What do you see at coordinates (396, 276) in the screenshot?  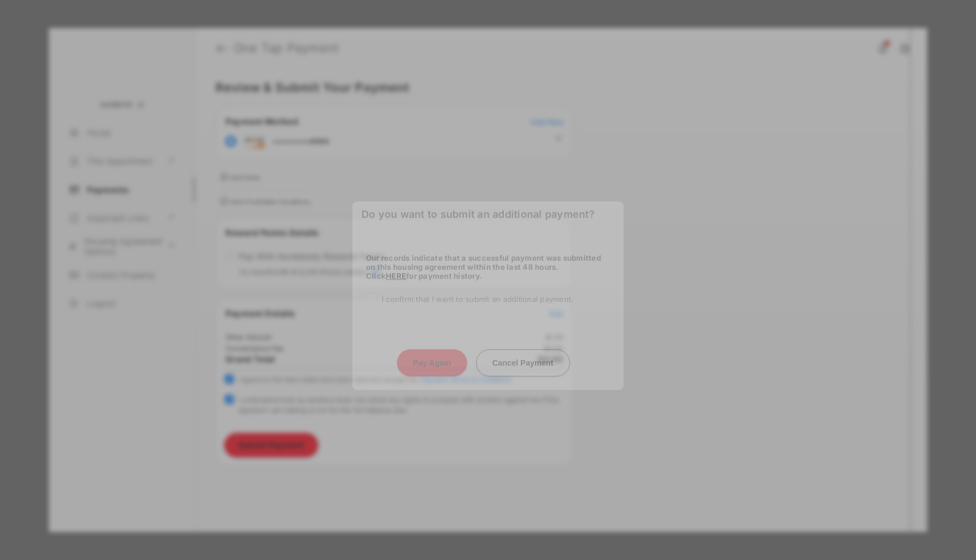 I see `a: HERE` at bounding box center [396, 276].